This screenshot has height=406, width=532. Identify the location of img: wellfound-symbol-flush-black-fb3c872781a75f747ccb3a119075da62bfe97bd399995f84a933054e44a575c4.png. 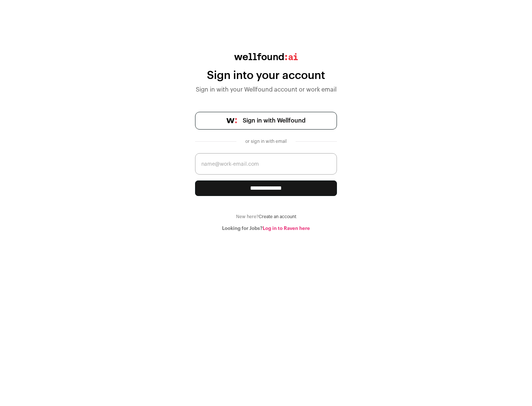
(232, 121).